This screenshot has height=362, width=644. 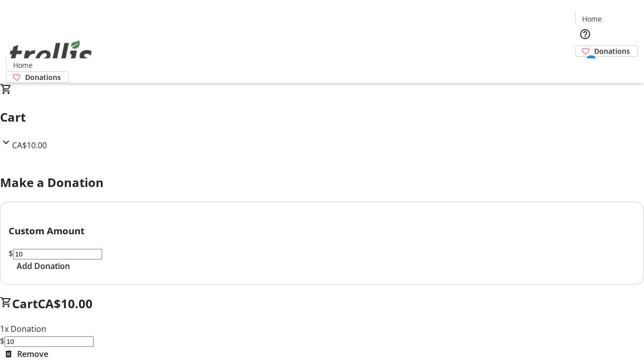 I want to click on span: Add Donation, so click(x=43, y=266).